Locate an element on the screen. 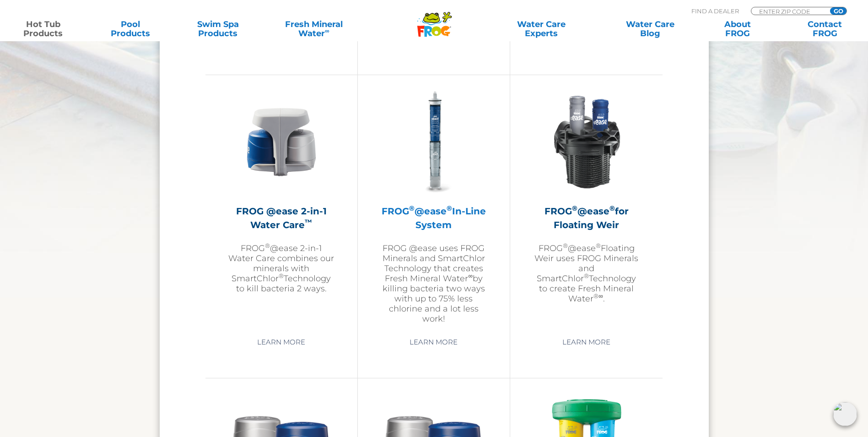  a: Hot TubProducts is located at coordinates (43, 29).